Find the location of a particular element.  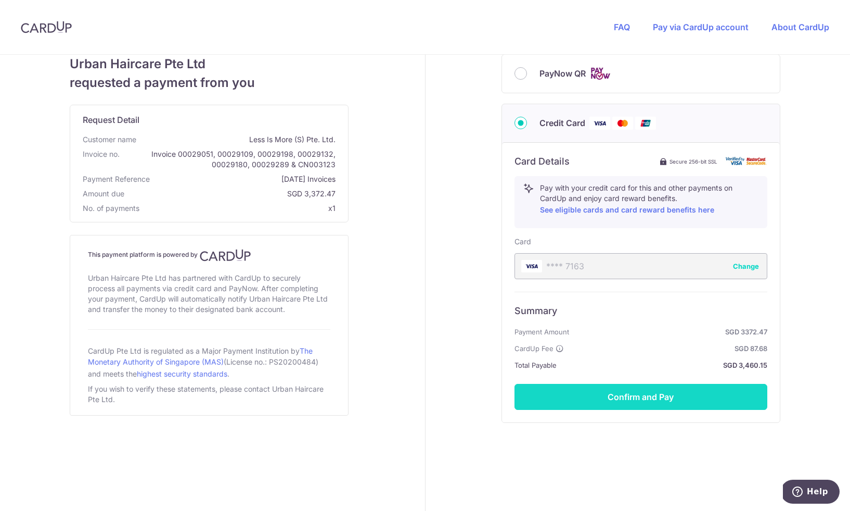

label: Card is located at coordinates (523, 242).